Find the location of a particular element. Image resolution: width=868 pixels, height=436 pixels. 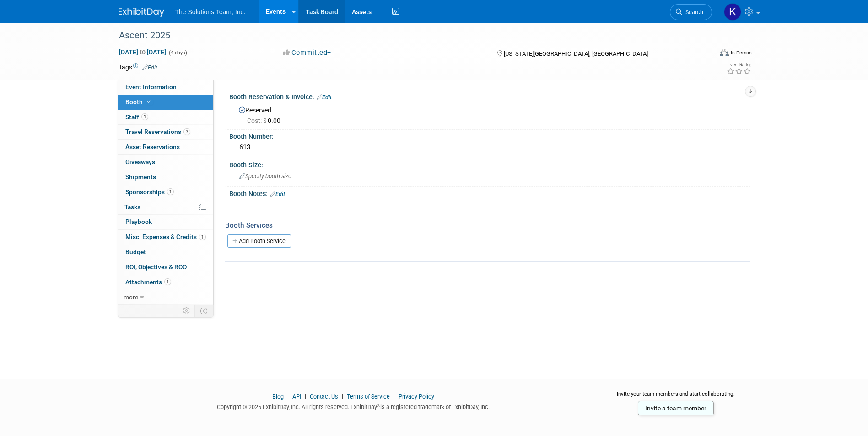

div: Reserved is located at coordinates (490, 115).